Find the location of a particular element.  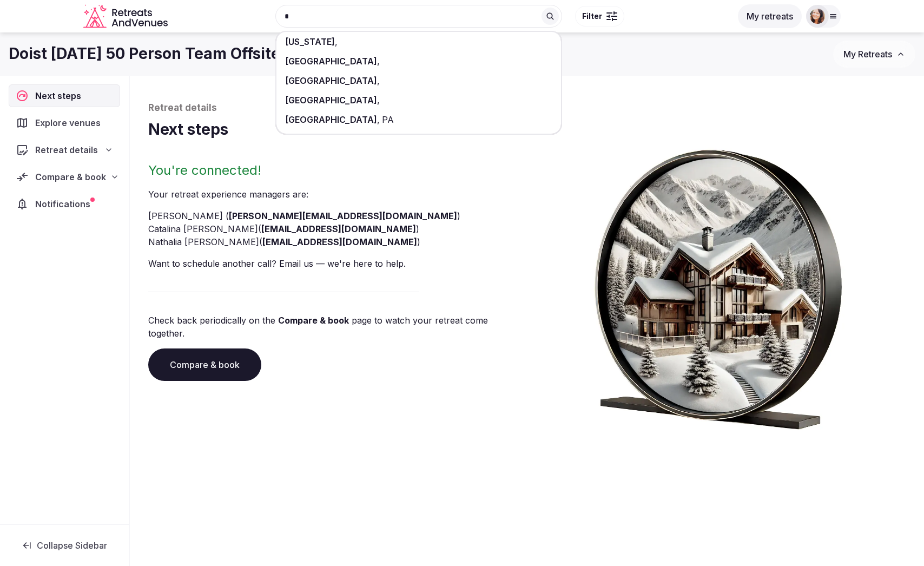

span: Notifications is located at coordinates (65, 204).